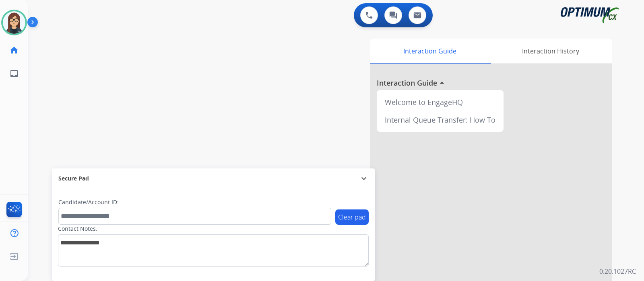  Describe the element at coordinates (14, 50) in the screenshot. I see `mat-icon: home` at that location.